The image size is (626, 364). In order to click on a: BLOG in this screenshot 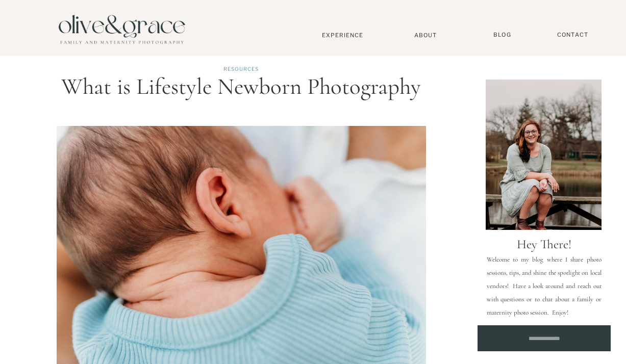, I will do `click(502, 35)`.